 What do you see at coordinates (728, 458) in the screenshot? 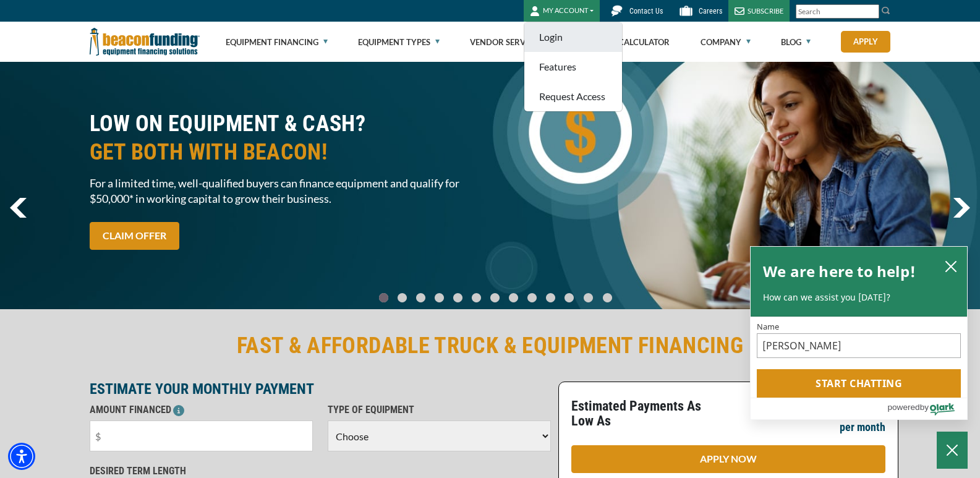
I see `a: APPLY NOW` at bounding box center [728, 458].